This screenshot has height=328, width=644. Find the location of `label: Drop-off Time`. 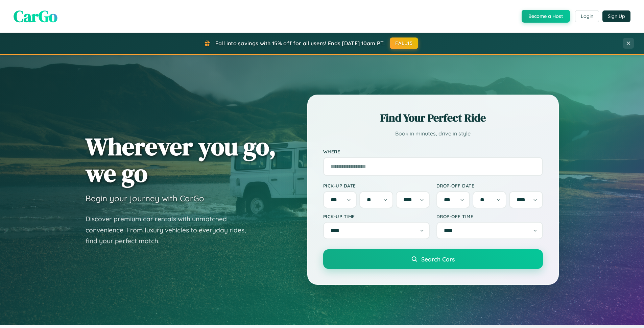

label: Drop-off Time is located at coordinates (490, 216).